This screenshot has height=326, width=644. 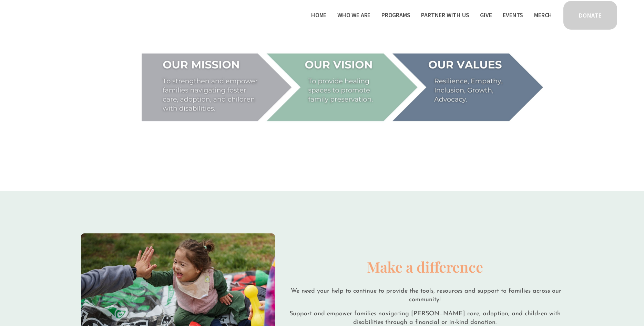 What do you see at coordinates (396, 15) in the screenshot?
I see `span: Programs` at bounding box center [396, 15].